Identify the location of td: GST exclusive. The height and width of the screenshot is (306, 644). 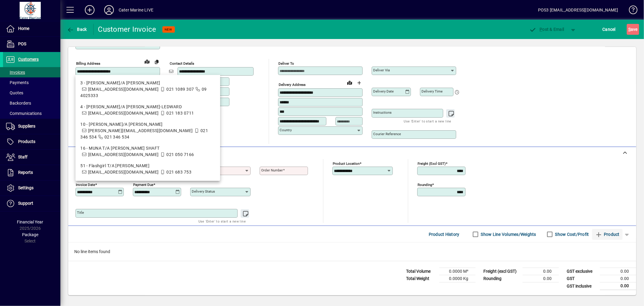
(582, 272).